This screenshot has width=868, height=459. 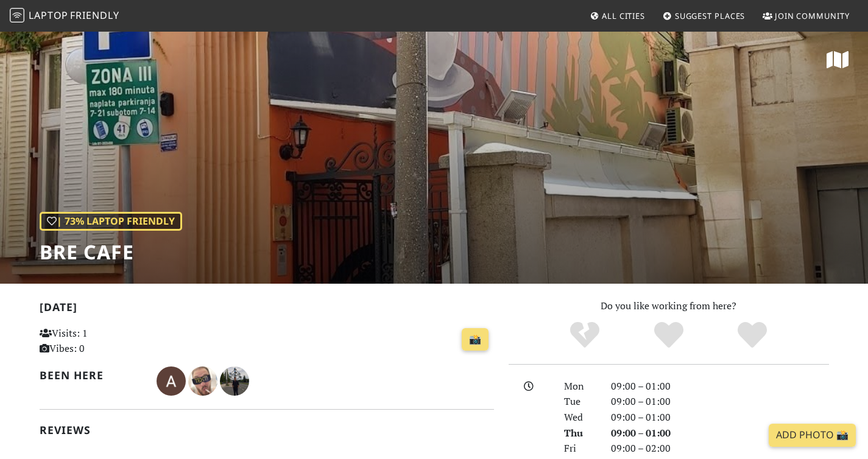 What do you see at coordinates (173, 380) in the screenshot?
I see `span: Александр Бархаев` at bounding box center [173, 380].